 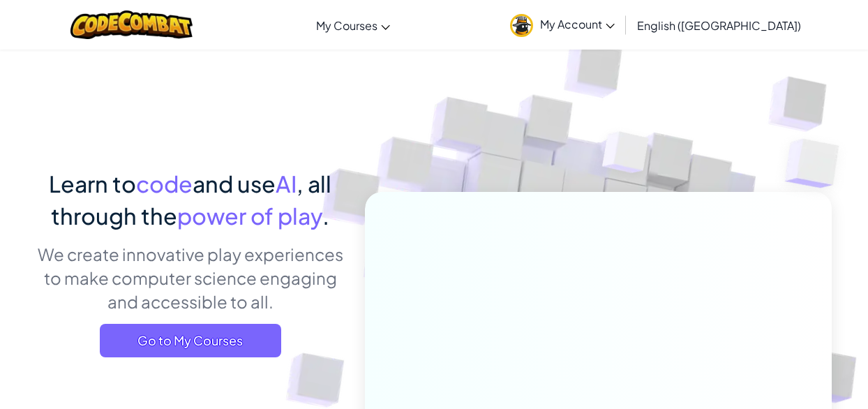 I want to click on a: Go to My Courses, so click(x=190, y=341).